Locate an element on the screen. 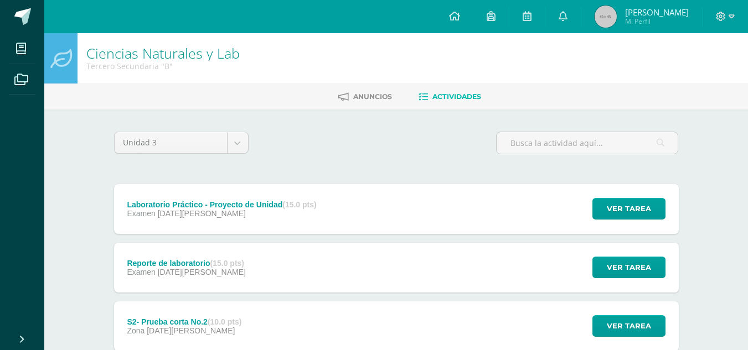 The width and height of the screenshot is (748, 350). div: Tercero Secundaria 'B' is located at coordinates (163, 66).